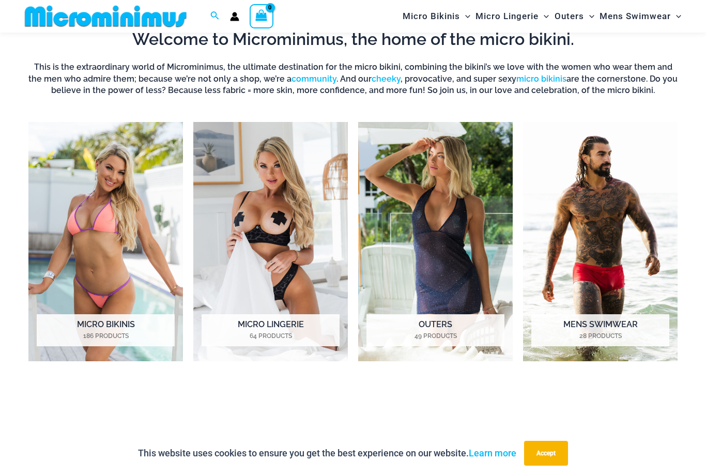 Image resolution: width=706 pixels, height=476 pixels. I want to click on img: Micro Bikinis, so click(105, 241).